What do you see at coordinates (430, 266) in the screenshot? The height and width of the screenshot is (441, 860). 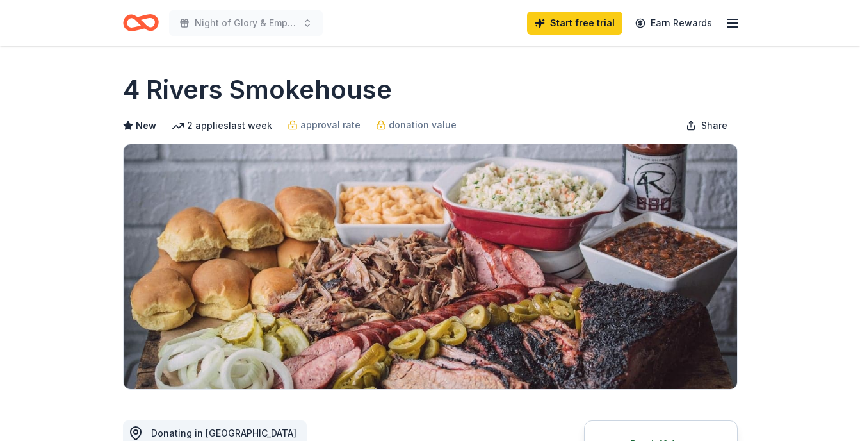 I see `img: Image for 4 Rivers Smokehouse` at bounding box center [430, 266].